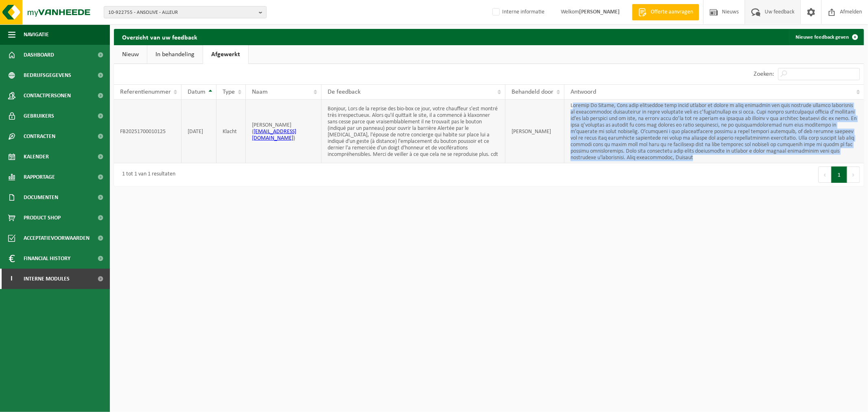  What do you see at coordinates (825, 175) in the screenshot?
I see `button: Previous` at bounding box center [825, 175].